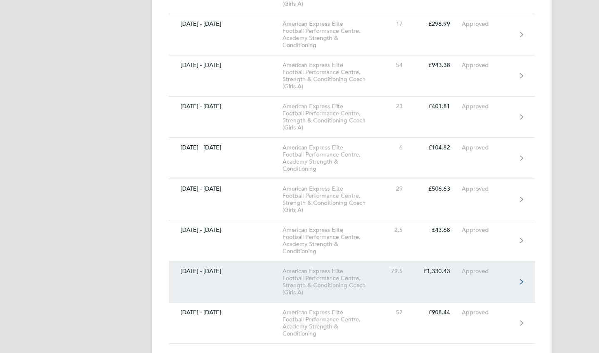  I want to click on div: £296.99, so click(438, 24).